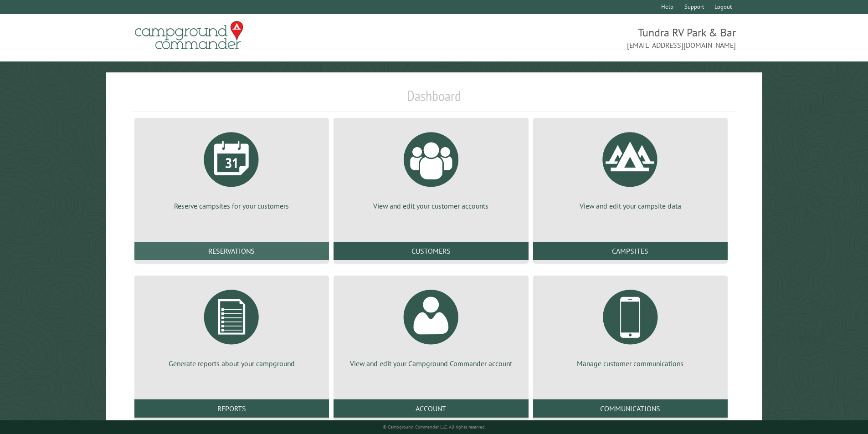 The height and width of the screenshot is (434, 868). Describe the element at coordinates (231, 363) in the screenshot. I see `p: Generate reports about your campground` at that location.